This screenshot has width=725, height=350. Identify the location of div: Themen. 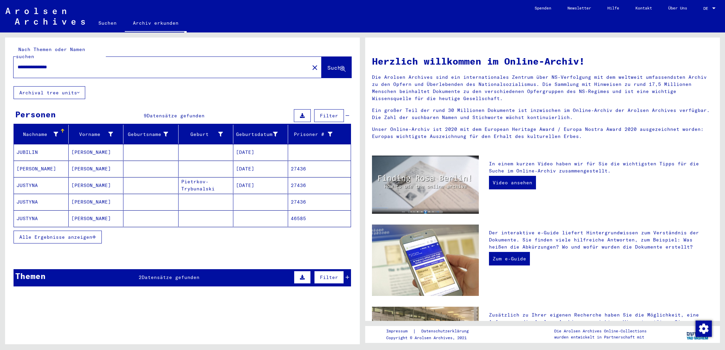
(30, 276).